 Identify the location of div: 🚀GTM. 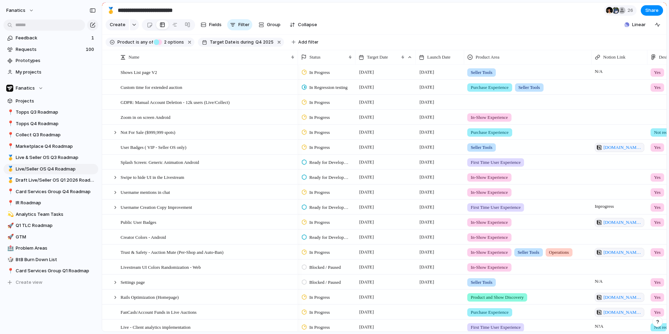
(51, 237).